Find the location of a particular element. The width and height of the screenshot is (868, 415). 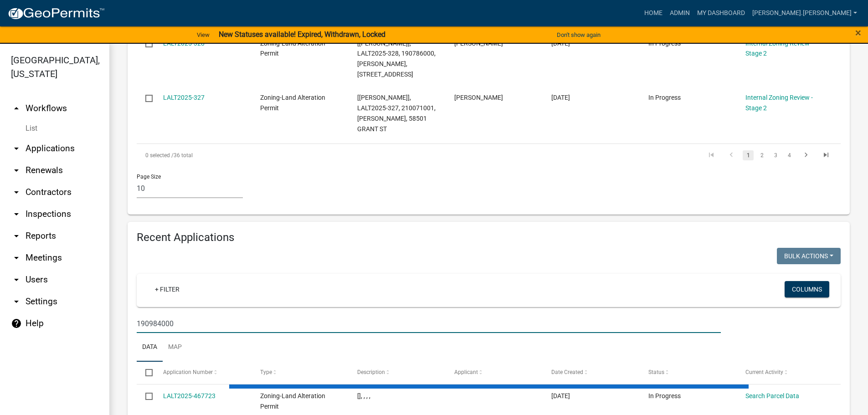

div: 36 total is located at coordinates (275, 155).